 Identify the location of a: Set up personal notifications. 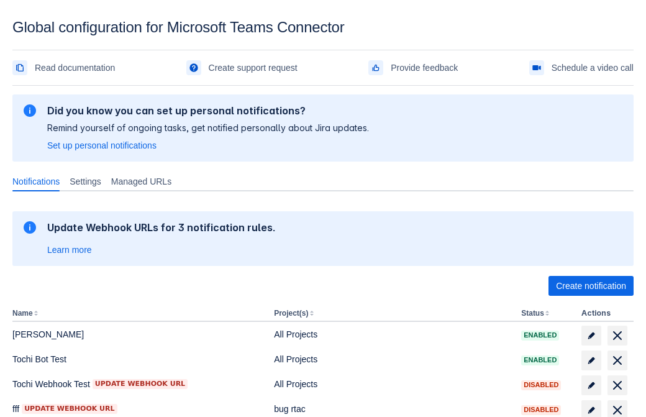
(102, 145).